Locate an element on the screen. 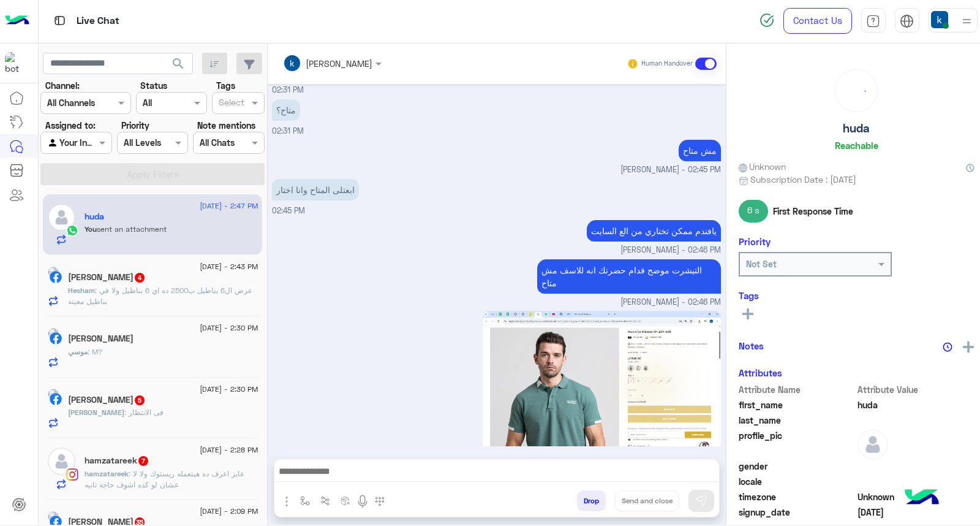  p: 15/8/2025, 2:45 PM is located at coordinates (316, 189).